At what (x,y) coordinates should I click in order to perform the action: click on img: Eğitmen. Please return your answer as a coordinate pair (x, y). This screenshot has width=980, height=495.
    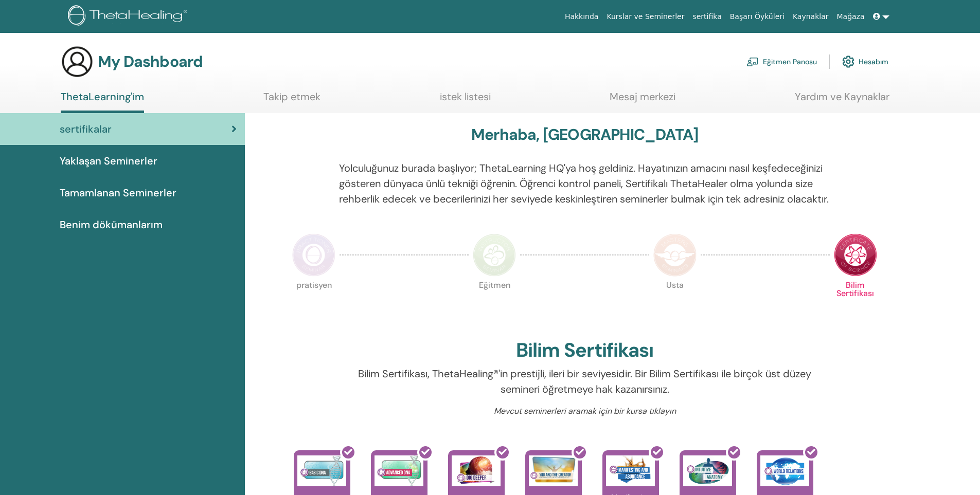
    Looking at the image, I should click on (494, 255).